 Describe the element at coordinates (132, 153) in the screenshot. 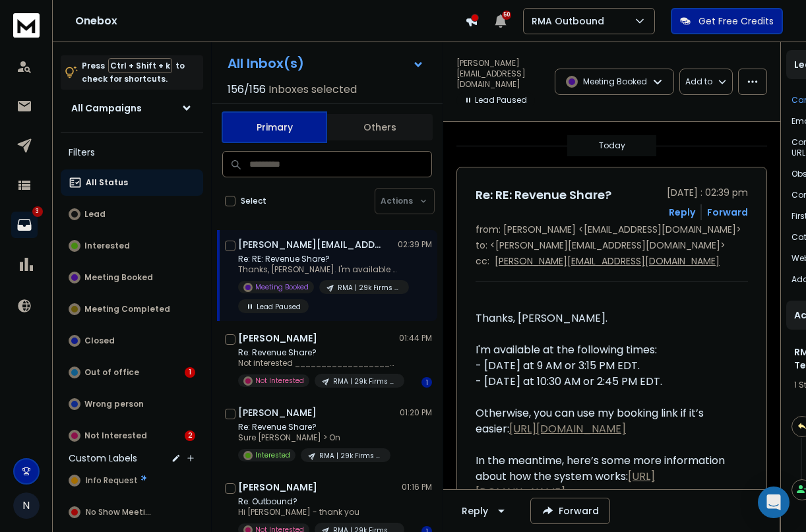

I see `h3: Filters` at that location.